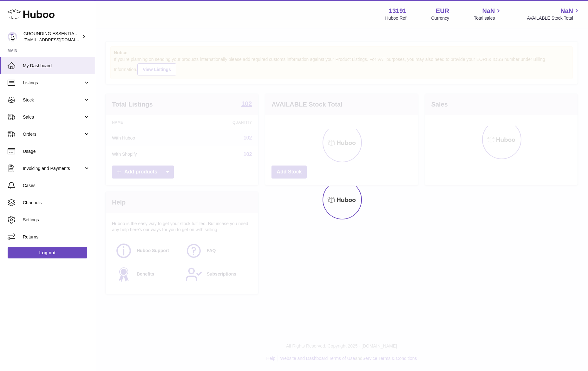  What do you see at coordinates (53, 169) in the screenshot?
I see `span: Invoicing and Payments` at bounding box center [53, 169].